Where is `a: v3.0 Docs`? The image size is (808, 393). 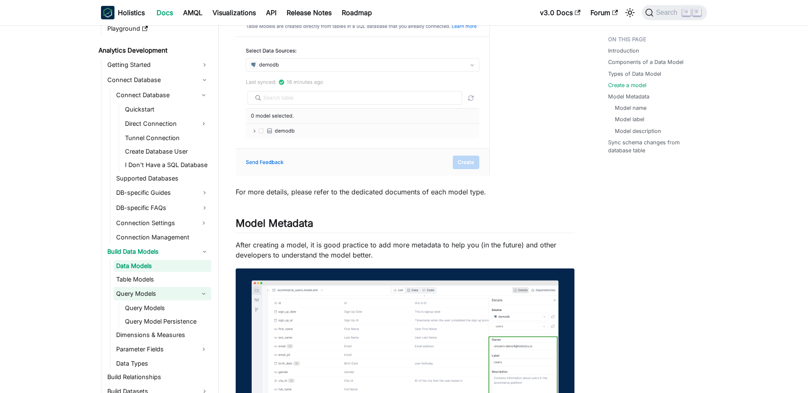 a: v3.0 Docs is located at coordinates (560, 13).